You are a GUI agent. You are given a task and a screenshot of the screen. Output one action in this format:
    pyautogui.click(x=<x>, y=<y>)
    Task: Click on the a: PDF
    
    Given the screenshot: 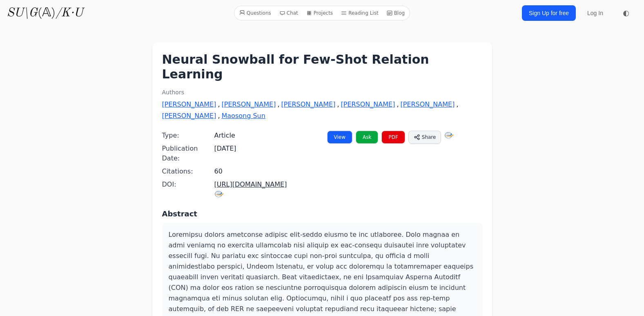 What is the action you would take?
    pyautogui.click(x=393, y=137)
    